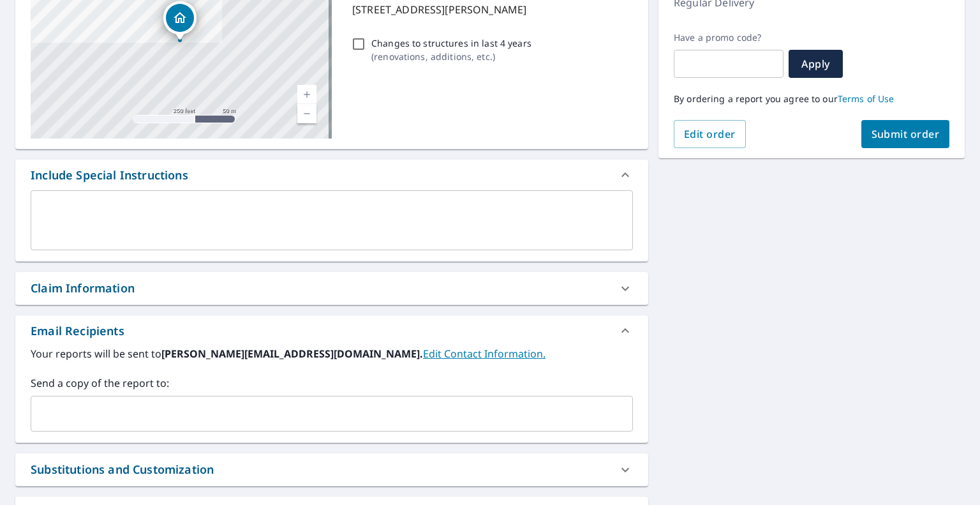 The image size is (980, 505). What do you see at coordinates (307, 113) in the screenshot?
I see `a: Current Level 17, Zoom Out` at bounding box center [307, 113].